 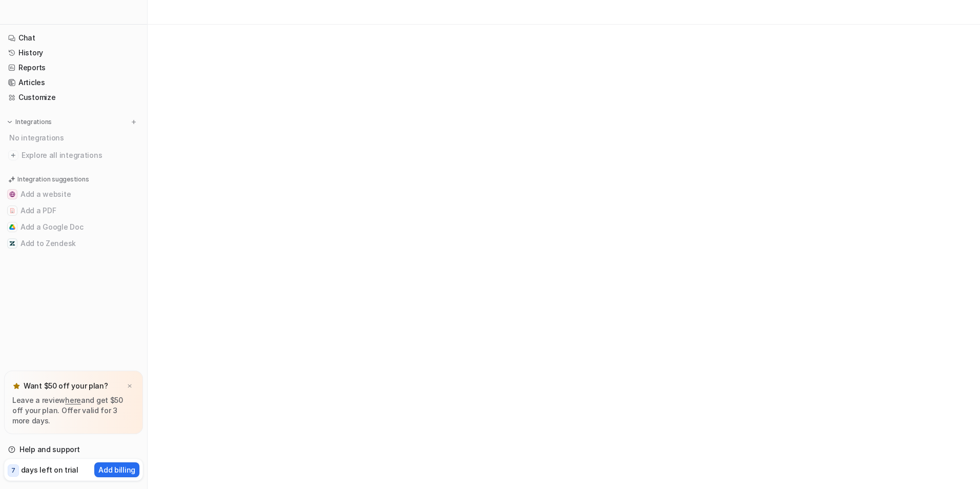 What do you see at coordinates (53, 180) in the screenshot?
I see `p: Integration suggestions` at bounding box center [53, 180].